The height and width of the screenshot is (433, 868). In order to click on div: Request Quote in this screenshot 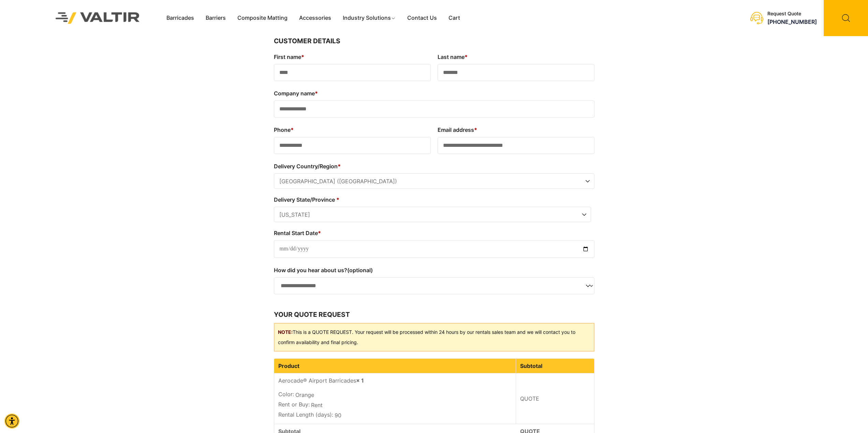, I will do `click(792, 14)`.